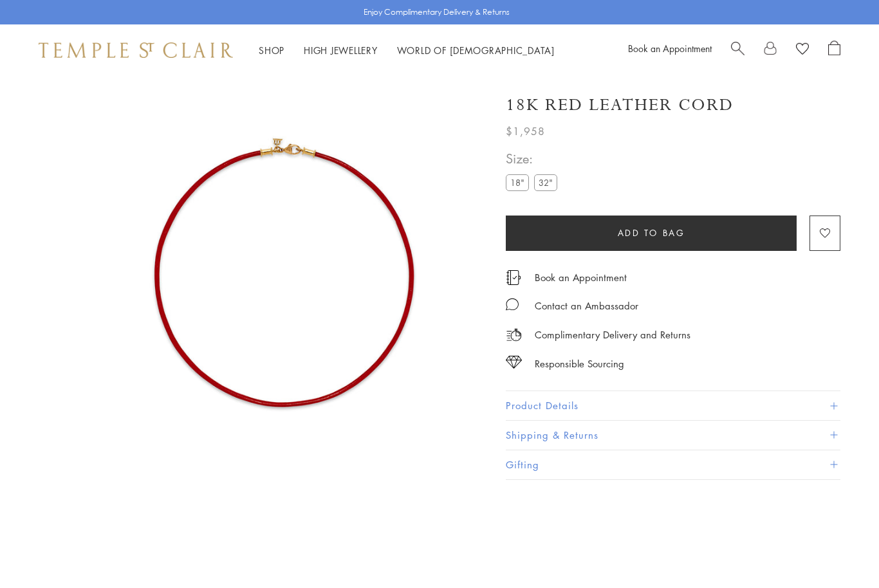 This screenshot has width=879, height=588. Describe the element at coordinates (620, 105) in the screenshot. I see `h1: 18K Red Leather Cord` at that location.